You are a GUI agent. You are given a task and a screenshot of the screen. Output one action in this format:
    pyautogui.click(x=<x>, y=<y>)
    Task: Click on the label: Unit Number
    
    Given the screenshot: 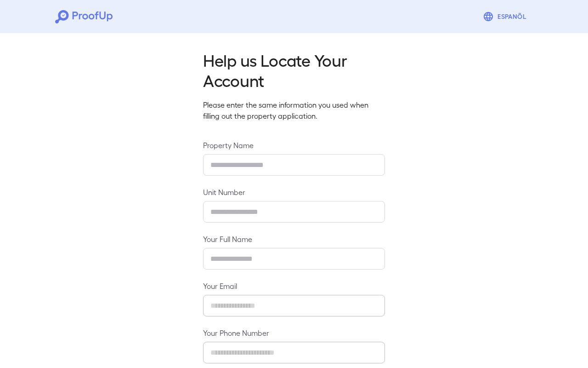 What is the action you would take?
    pyautogui.click(x=294, y=192)
    